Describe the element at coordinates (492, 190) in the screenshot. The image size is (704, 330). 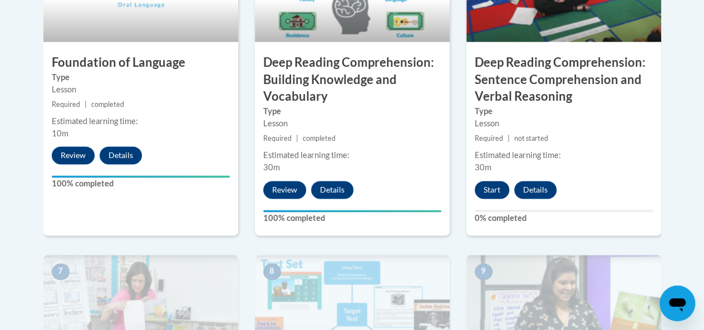
I see `button: Start` at that location.